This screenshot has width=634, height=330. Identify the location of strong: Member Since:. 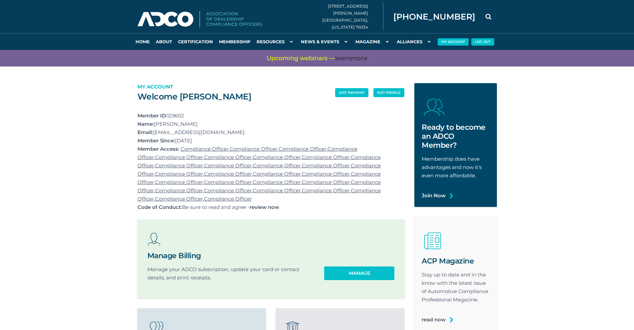
(156, 140).